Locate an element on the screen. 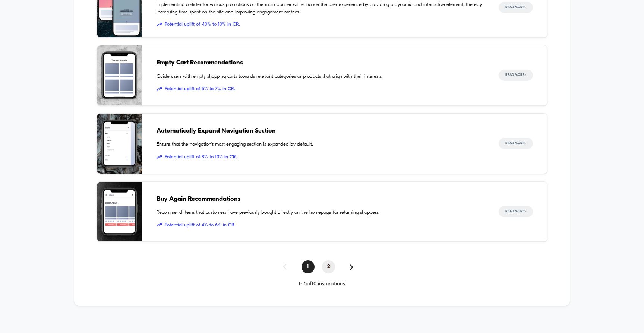 This screenshot has height=333, width=644. span: Ensure that the navigation's most engaging section is expanded by default. is located at coordinates (320, 145).